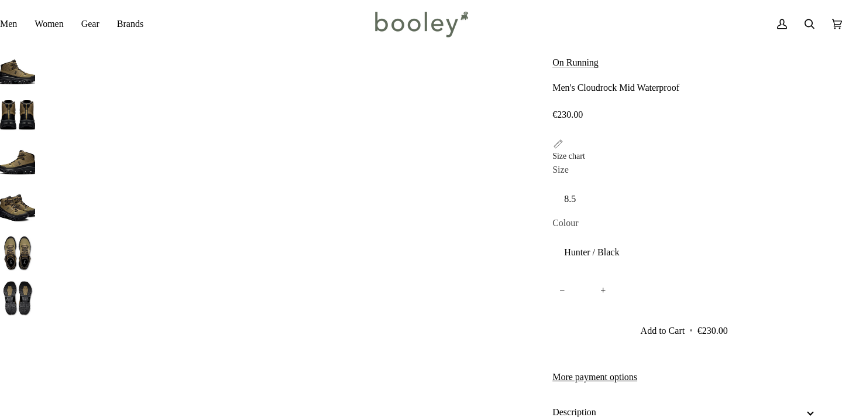 This screenshot has height=417, width=842. What do you see at coordinates (90, 24) in the screenshot?
I see `div: Gear` at bounding box center [90, 24].